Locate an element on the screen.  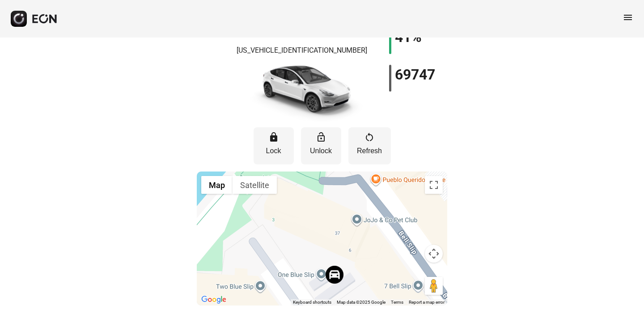
span: restart_alt is located at coordinates (370, 137).